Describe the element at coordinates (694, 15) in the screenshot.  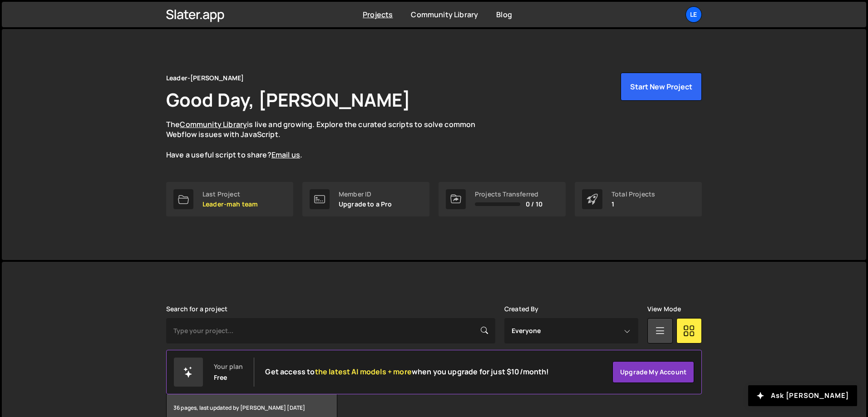
I see `div: Le` at that location.